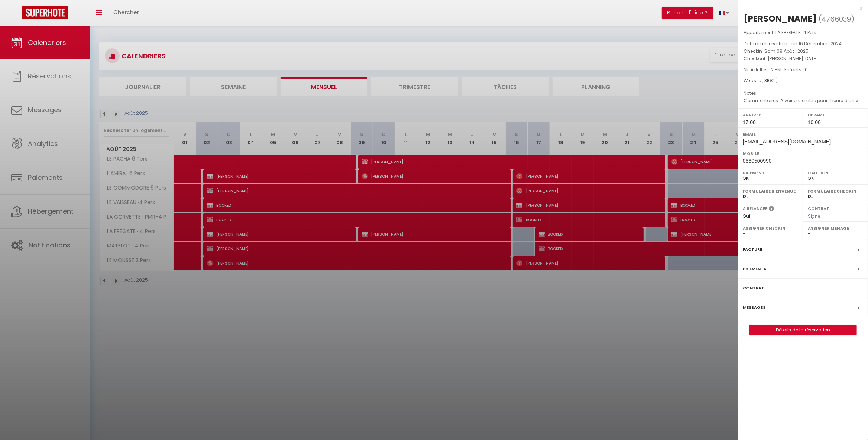 This screenshot has width=868, height=440. I want to click on span: 4766039, so click(836, 19).